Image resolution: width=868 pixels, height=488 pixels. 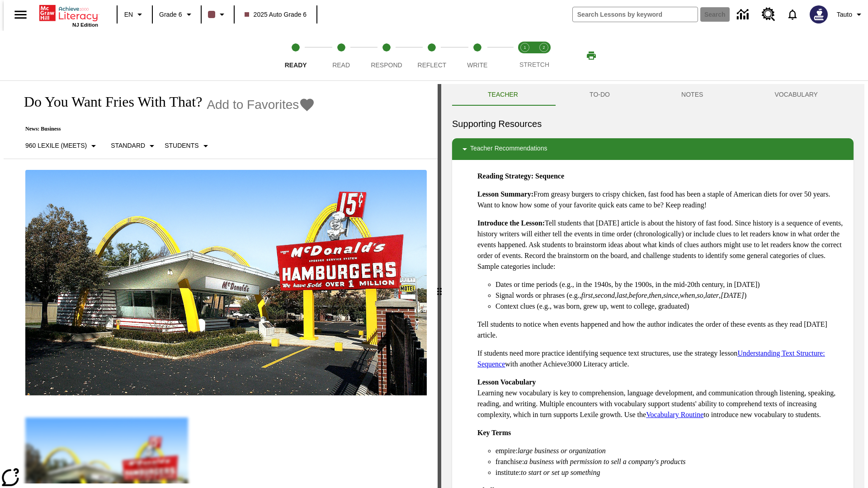 What do you see at coordinates (561, 450) in the screenshot?
I see `em: large business or organization` at bounding box center [561, 450].